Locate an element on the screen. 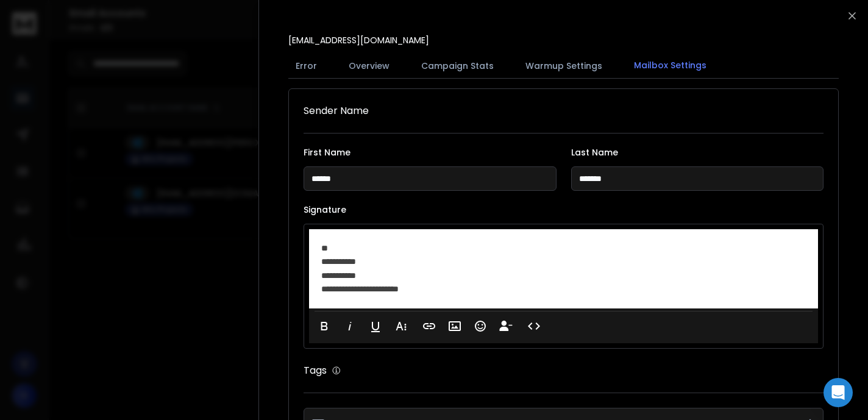 The width and height of the screenshot is (868, 420). button: Underline (⌘U) is located at coordinates (376, 326).